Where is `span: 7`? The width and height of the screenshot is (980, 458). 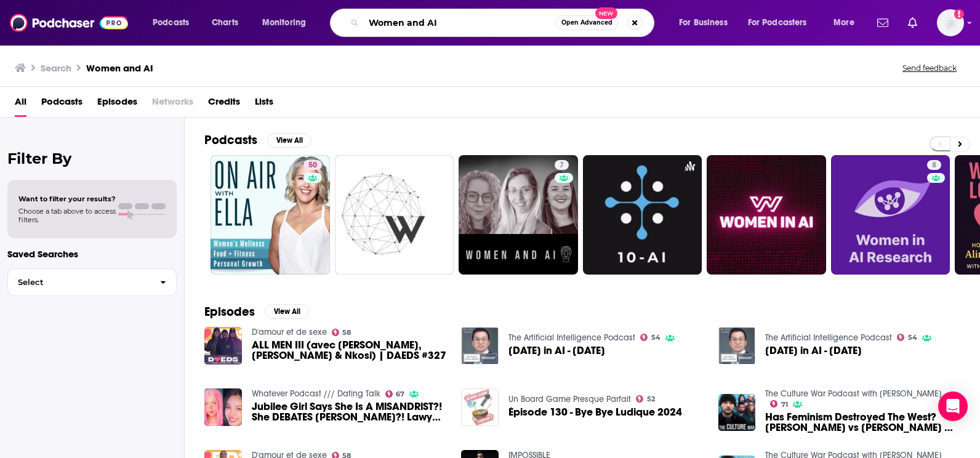
span: 7 is located at coordinates (561, 166).